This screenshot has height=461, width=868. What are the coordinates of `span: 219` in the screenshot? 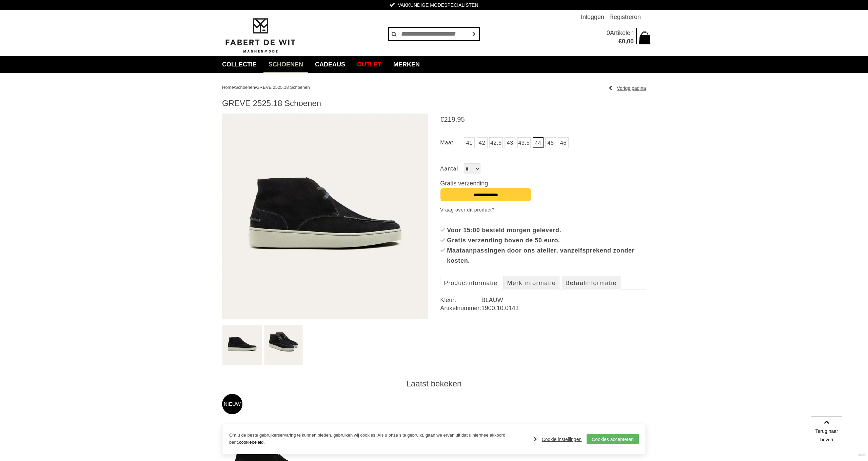 It's located at (449, 120).